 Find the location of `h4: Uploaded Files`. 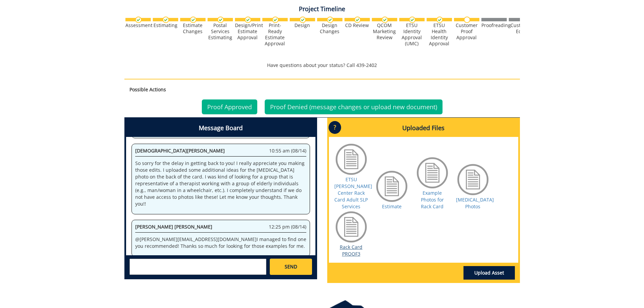

h4: Uploaded Files is located at coordinates (424, 128).